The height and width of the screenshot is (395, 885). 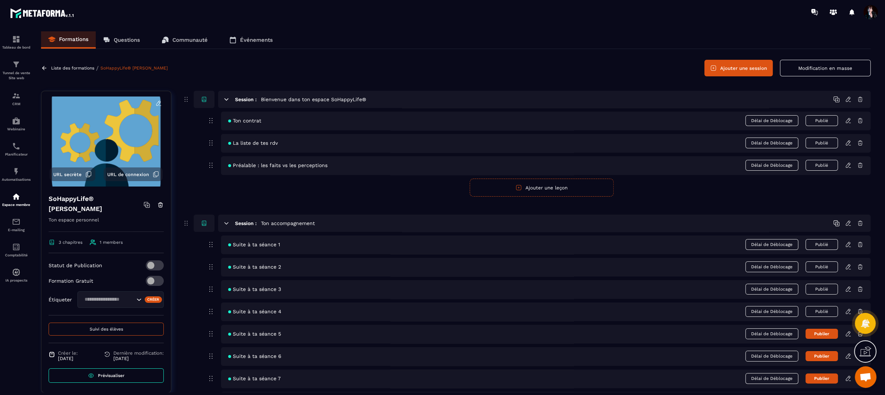 What do you see at coordinates (16, 70) in the screenshot?
I see `a: formationformationTunnel de vente Site web` at bounding box center [16, 70].